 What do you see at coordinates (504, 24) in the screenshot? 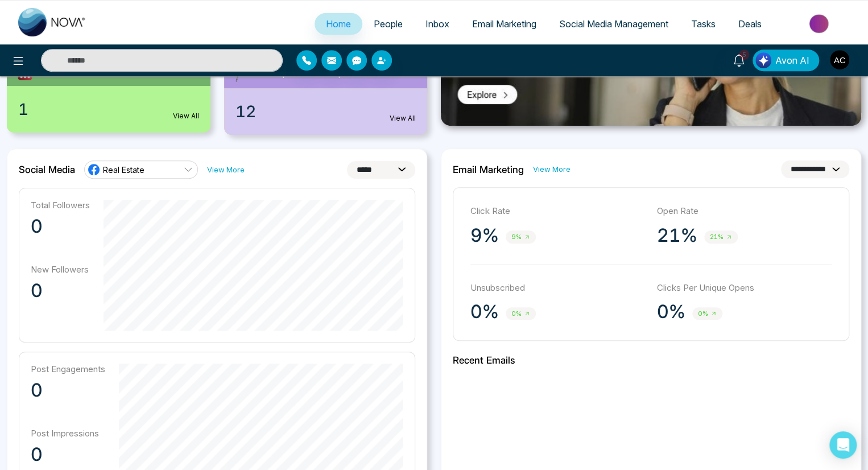
I see `span: Email Marketing` at bounding box center [504, 24].